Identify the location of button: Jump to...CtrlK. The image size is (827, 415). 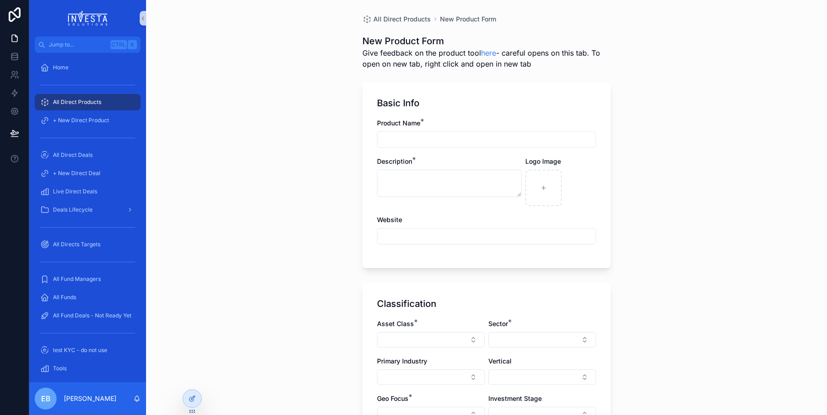
(88, 45).